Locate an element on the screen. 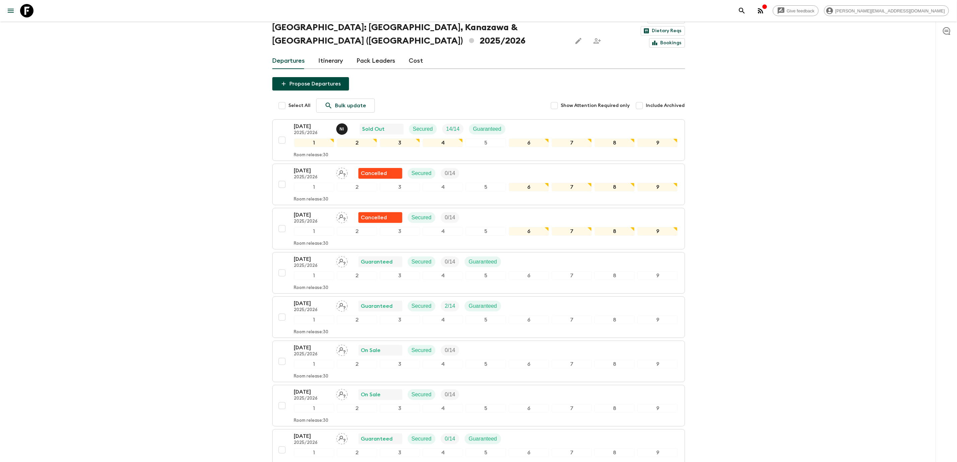 This screenshot has height=462, width=957. span: Share this itinerary is located at coordinates (597, 41).